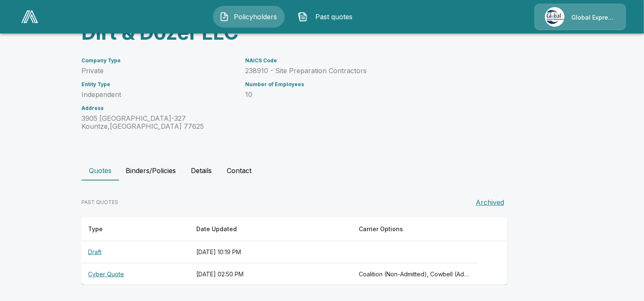 The image size is (644, 301). I want to click on th: Type, so click(135, 229).